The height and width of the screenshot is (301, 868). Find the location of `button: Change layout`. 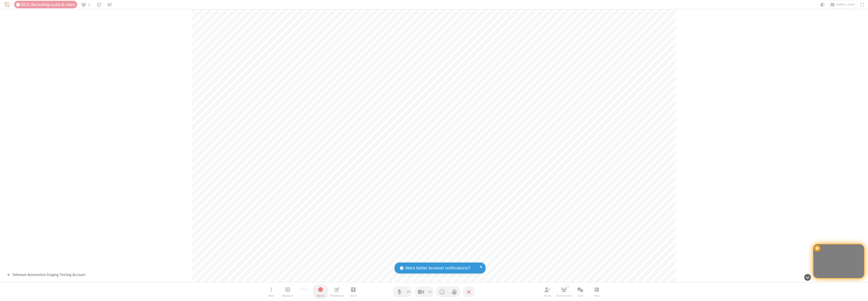

button: Change layout is located at coordinates (842, 5).